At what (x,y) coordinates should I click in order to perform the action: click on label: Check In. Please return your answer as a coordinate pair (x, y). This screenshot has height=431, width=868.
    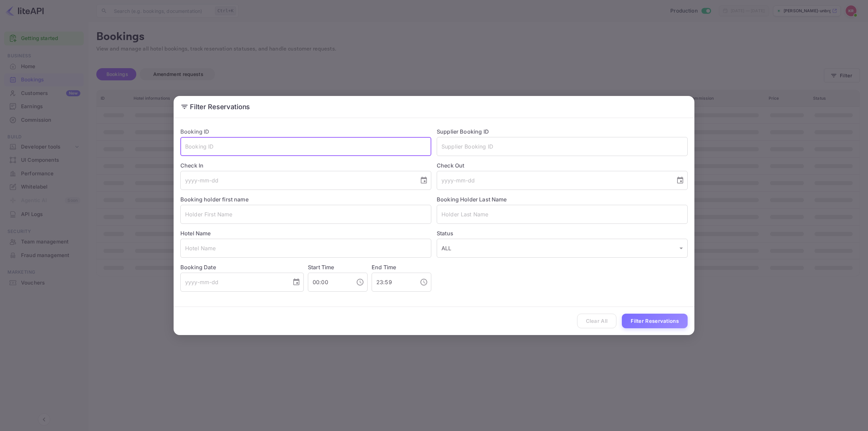
    Looking at the image, I should click on (306, 166).